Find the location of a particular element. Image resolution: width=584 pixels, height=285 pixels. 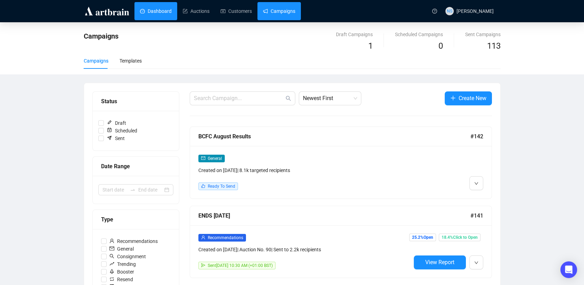

div: Scheduled Campaigns is located at coordinates (419, 34).